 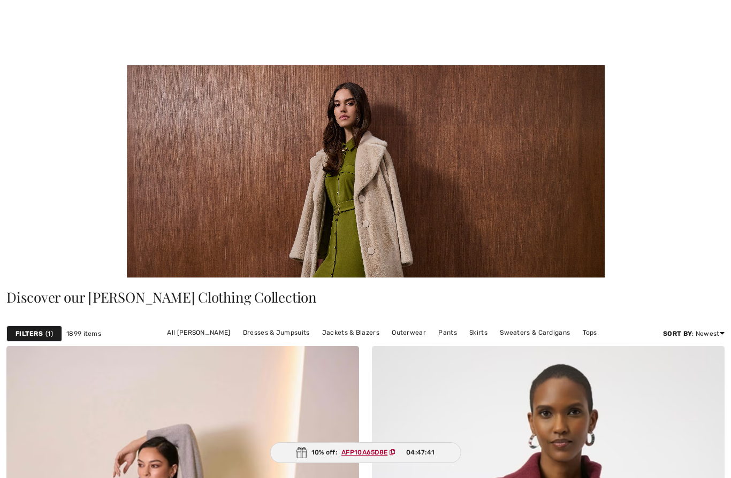 What do you see at coordinates (693, 334) in the screenshot?
I see `div: : Newest` at bounding box center [693, 334].